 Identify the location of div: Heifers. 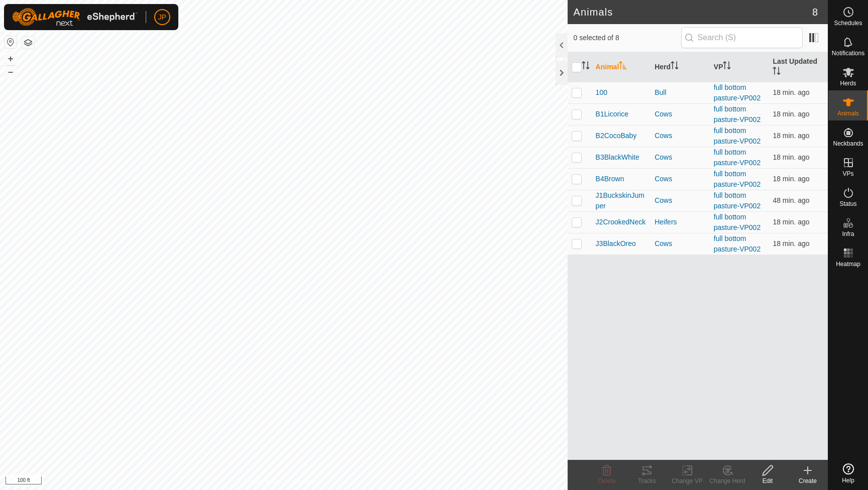
(680, 222).